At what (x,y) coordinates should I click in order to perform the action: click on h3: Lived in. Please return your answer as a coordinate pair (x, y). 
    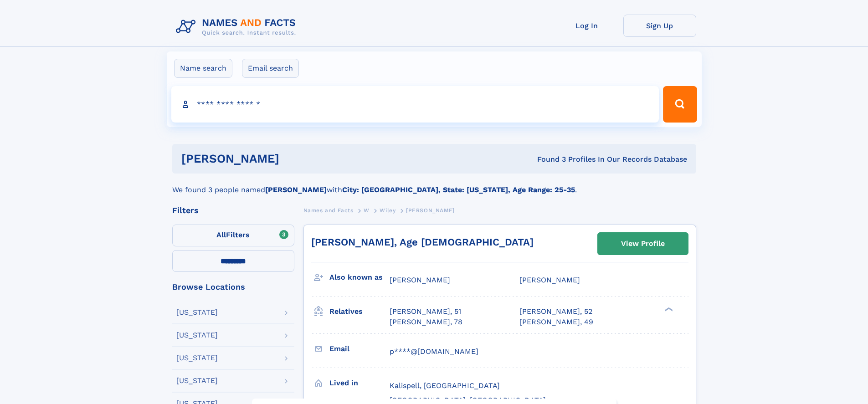
    Looking at the image, I should click on (359, 383).